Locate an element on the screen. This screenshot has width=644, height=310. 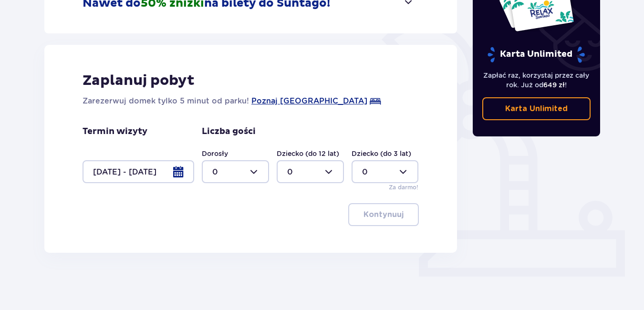
span: 649 zł is located at coordinates (553, 85).